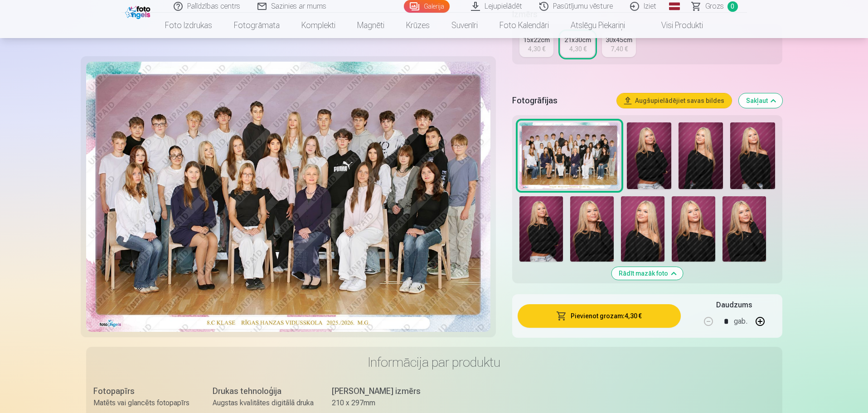  What do you see at coordinates (714, 6) in the screenshot?
I see `span: Grozs` at bounding box center [714, 6].